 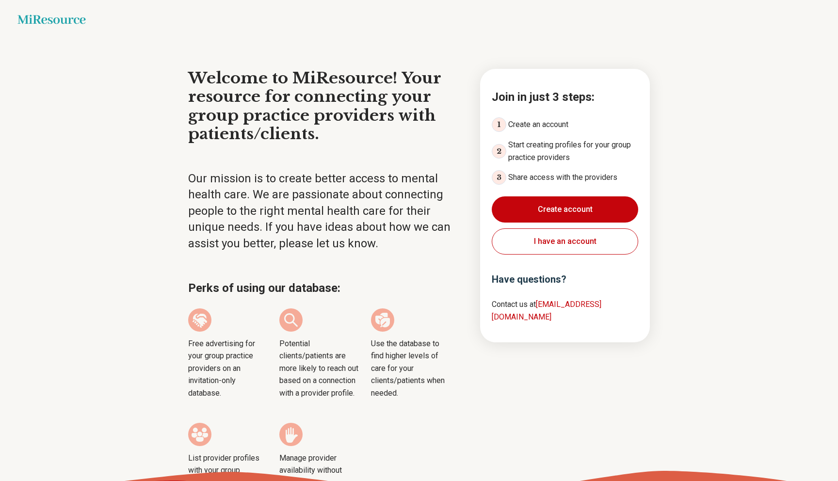 I want to click on span: Free advertising for your group practice providers on an invitation-only database., so click(x=228, y=368).